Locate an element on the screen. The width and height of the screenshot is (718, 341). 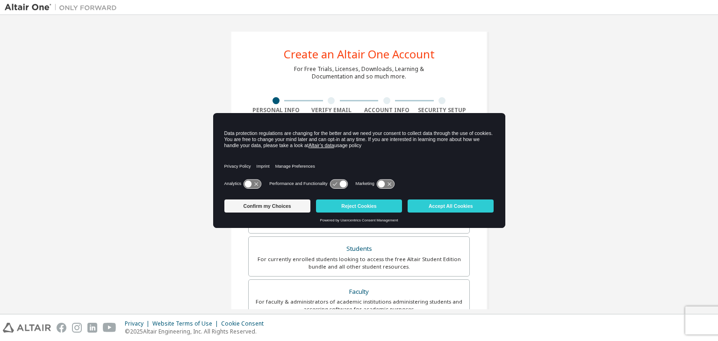
img: youtube.svg is located at coordinates (109, 327).